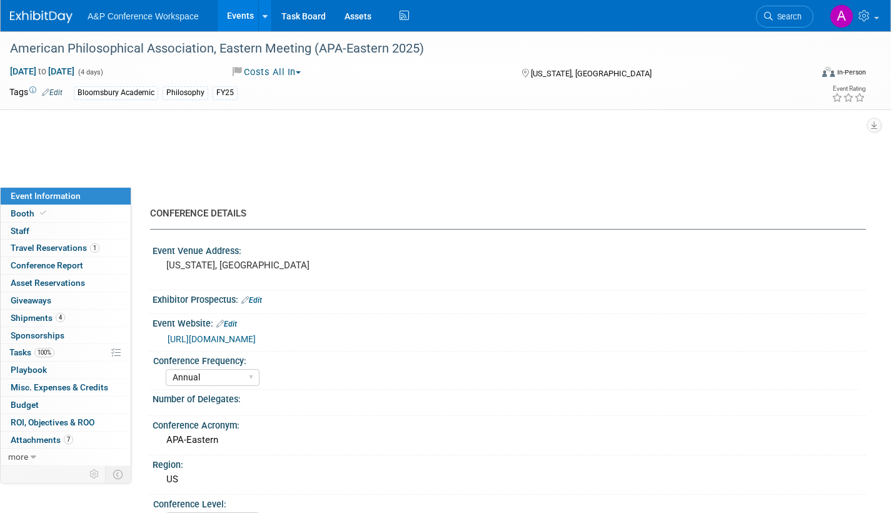 The image size is (891, 513). I want to click on span: 4, so click(60, 317).